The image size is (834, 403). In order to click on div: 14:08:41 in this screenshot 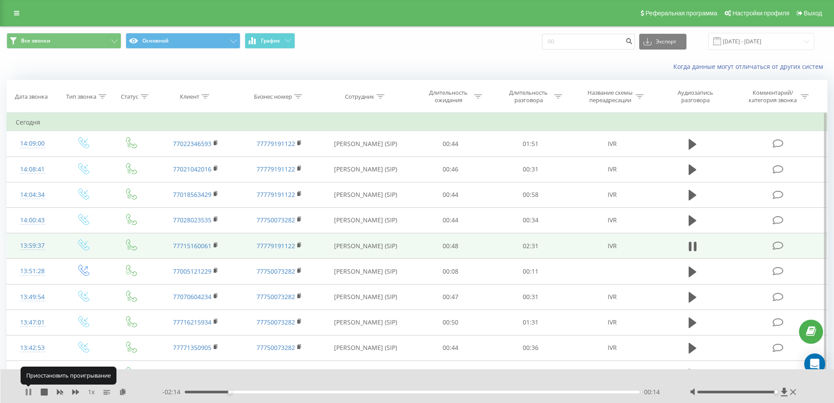, I will do `click(32, 169)`.